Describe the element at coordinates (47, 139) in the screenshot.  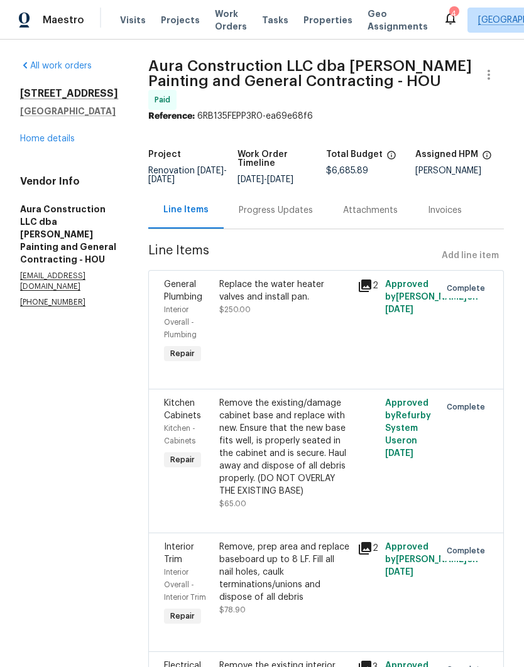
I see `a: Home details` at that location.